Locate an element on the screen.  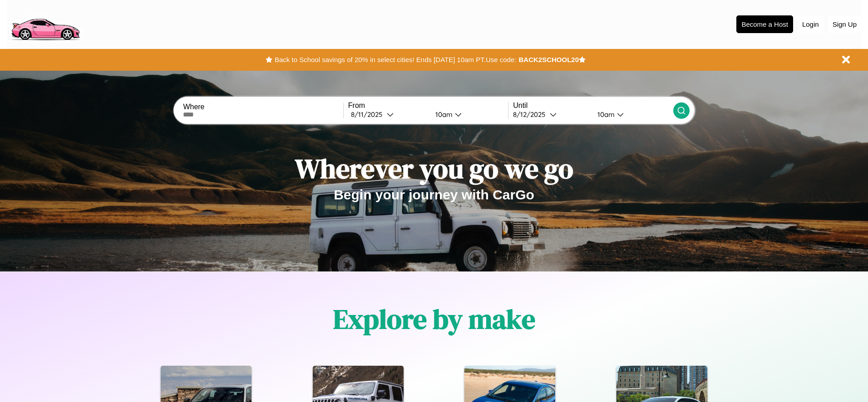
button: Sign Up is located at coordinates (845, 24).